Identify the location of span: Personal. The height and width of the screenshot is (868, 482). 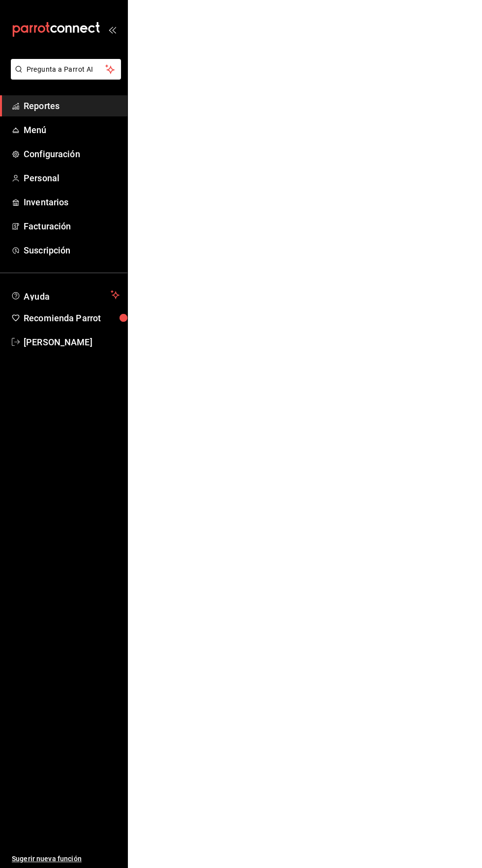
(72, 178).